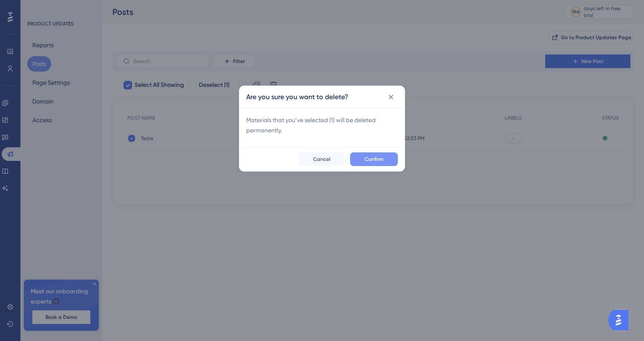 The image size is (644, 341). I want to click on span: Cancel, so click(322, 159).